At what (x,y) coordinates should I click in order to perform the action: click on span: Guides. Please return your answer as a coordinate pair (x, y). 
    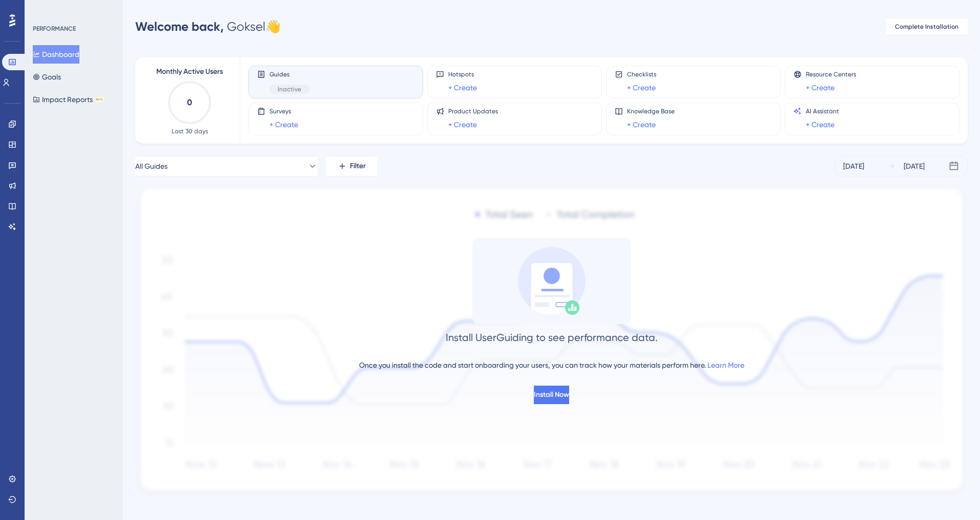
    Looking at the image, I should click on (289, 74).